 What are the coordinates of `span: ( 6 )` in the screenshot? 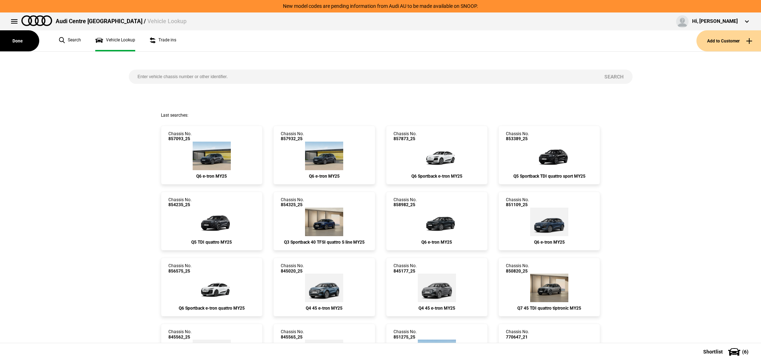 It's located at (745, 352).